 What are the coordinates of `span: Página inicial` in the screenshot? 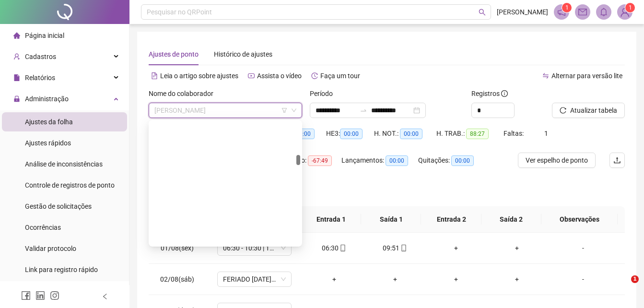 It's located at (44, 36).